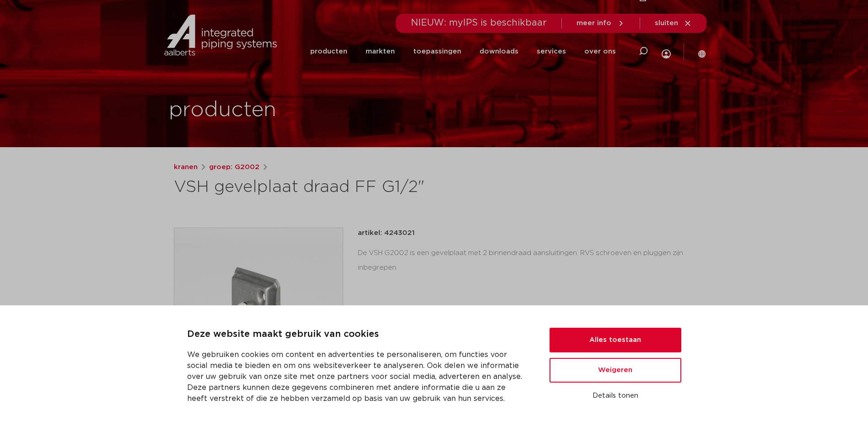 The width and height of the screenshot is (868, 426). Describe the element at coordinates (615, 370) in the screenshot. I see `button: Weigeren` at that location.